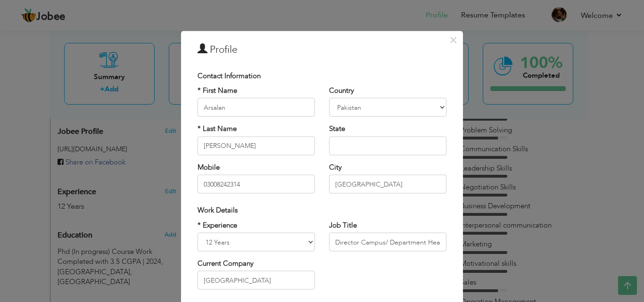 Image resolution: width=644 pixels, height=302 pixels. I want to click on label: Job Title, so click(343, 225).